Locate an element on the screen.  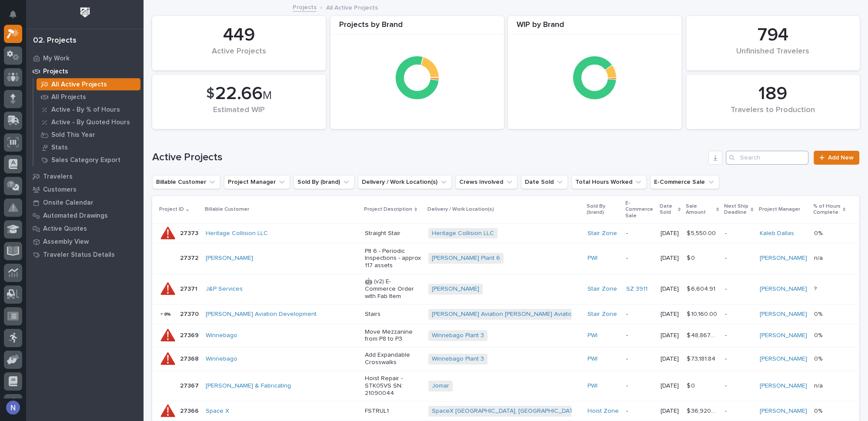
div: Unfinished Travelers is located at coordinates (773, 56).